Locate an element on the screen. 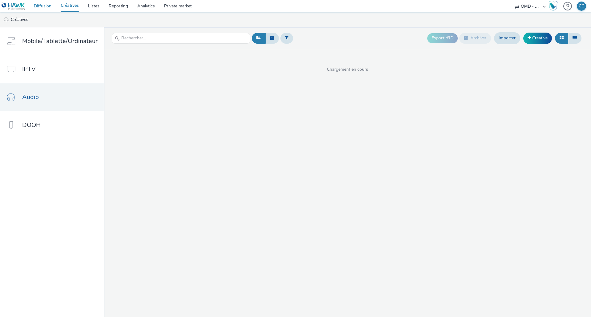  img: undefined Logo is located at coordinates (13, 6).